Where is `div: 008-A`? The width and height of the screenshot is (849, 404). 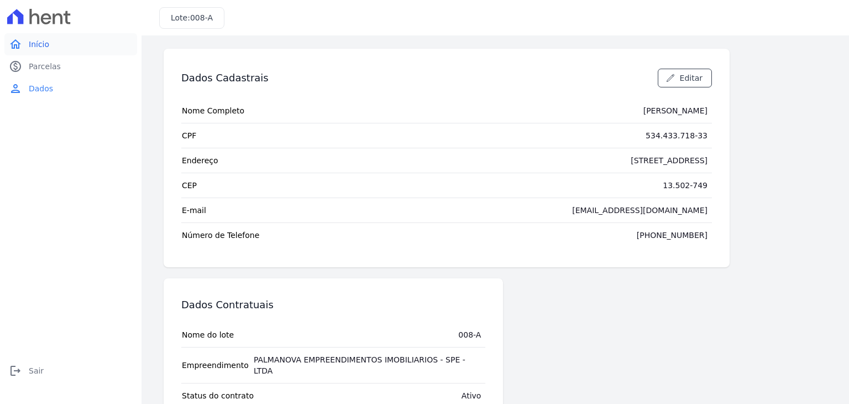 div: 008-A is located at coordinates (469, 334).